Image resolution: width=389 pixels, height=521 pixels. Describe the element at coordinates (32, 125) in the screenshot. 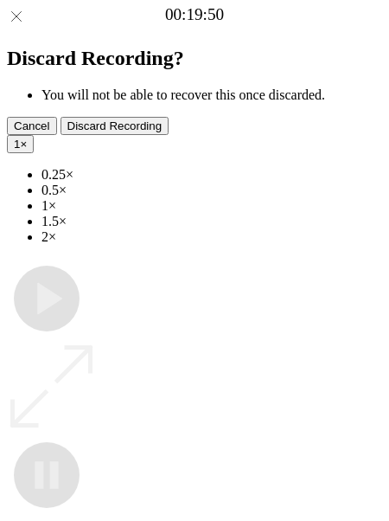

I see `button: Cancel` at that location.